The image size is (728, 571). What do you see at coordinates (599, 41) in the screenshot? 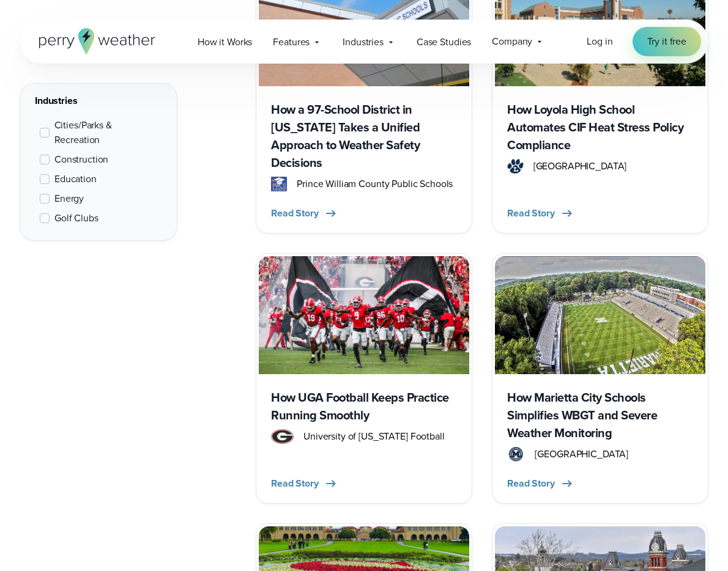
I see `a: Log in` at bounding box center [599, 41].